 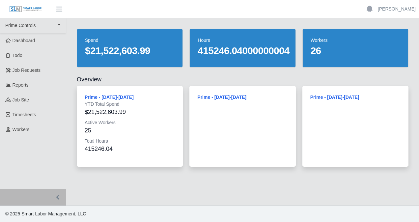 I want to click on span: Todo, so click(x=17, y=55).